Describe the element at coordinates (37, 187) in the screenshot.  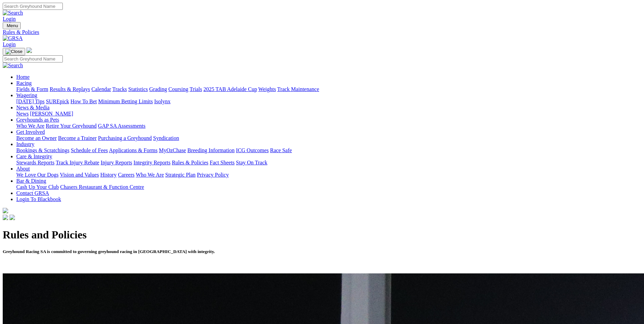
I see `a: Cash Up Your Club` at that location.